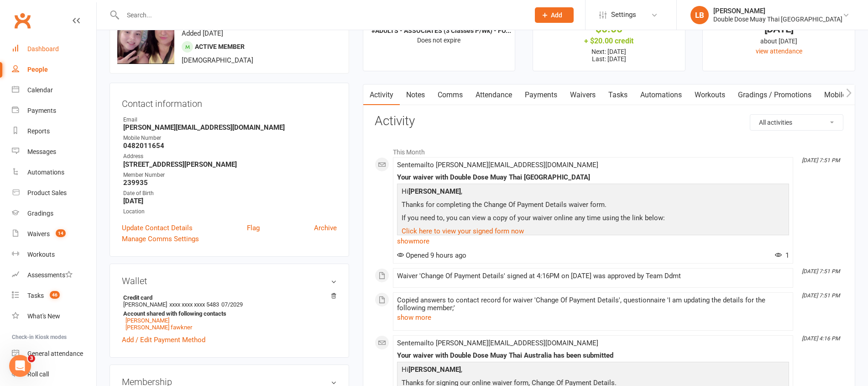 The height and width of the screenshot is (386, 868). What do you see at coordinates (54, 353) in the screenshot?
I see `a: General attendance kiosk mode` at bounding box center [54, 353].